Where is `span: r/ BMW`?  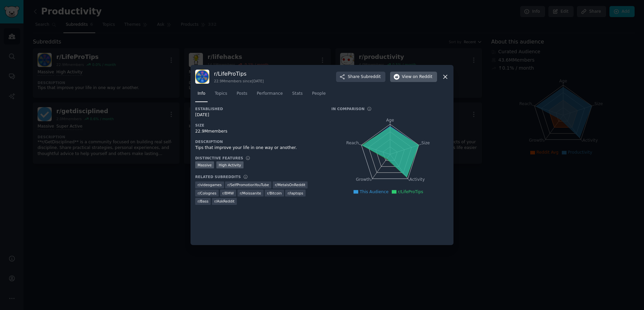
span: r/ BMW is located at coordinates (228, 193).